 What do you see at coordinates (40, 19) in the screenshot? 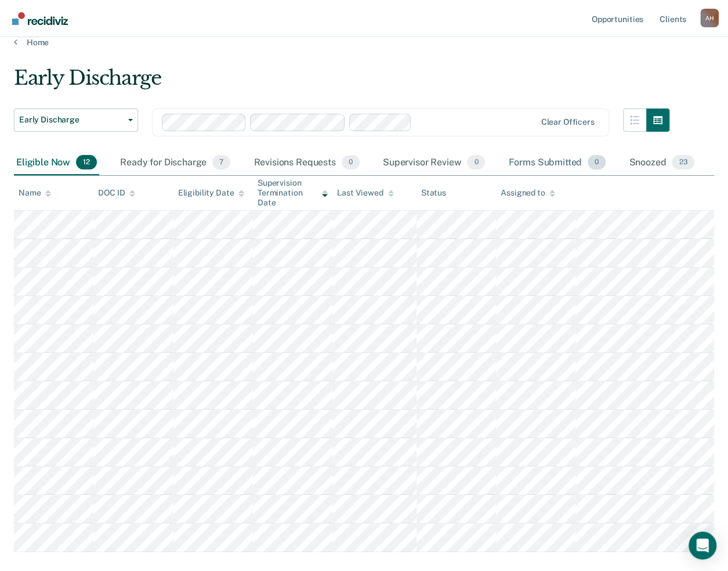
I see `img: Recidiviz` at bounding box center [40, 19].